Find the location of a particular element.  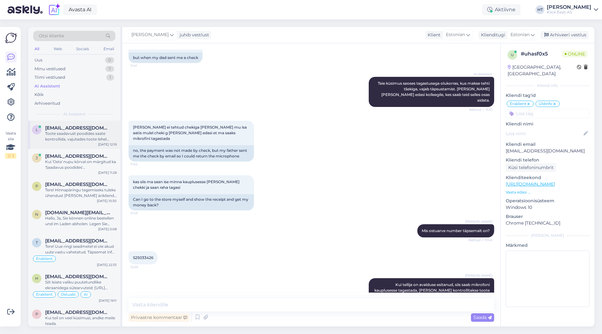

div: Klient is located at coordinates (433, 35).